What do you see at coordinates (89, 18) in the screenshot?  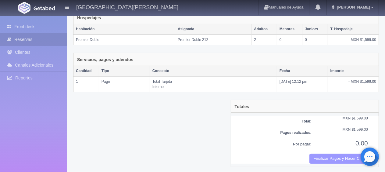 I see `h4: Hospedajes` at bounding box center [89, 18].